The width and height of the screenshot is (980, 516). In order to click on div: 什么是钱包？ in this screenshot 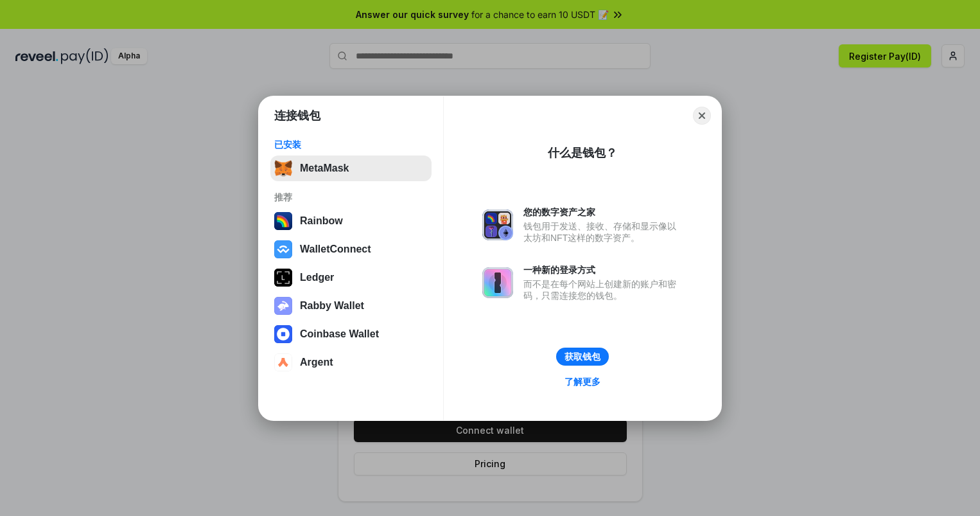, I will do `click(583, 153)`.